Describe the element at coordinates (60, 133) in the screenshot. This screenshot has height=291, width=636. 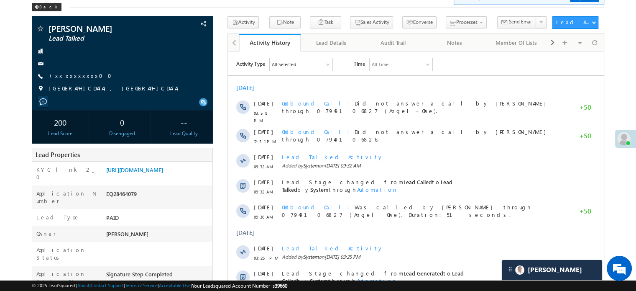
I see `div: Lead Score` at that location.